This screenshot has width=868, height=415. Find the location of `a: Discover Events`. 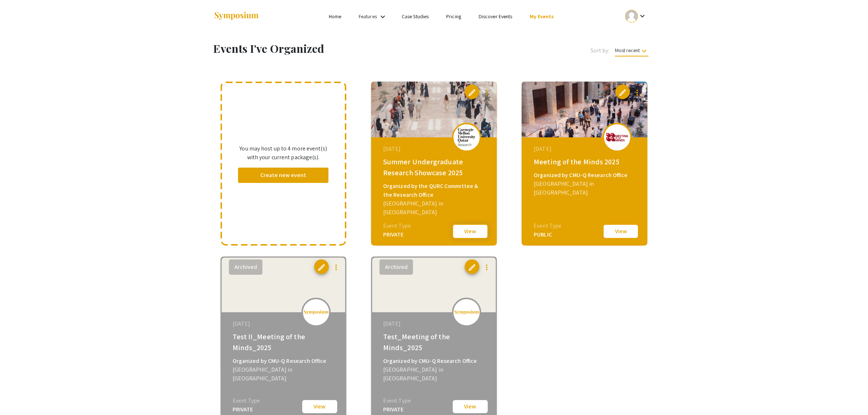

a: Discover Events is located at coordinates (496, 16).